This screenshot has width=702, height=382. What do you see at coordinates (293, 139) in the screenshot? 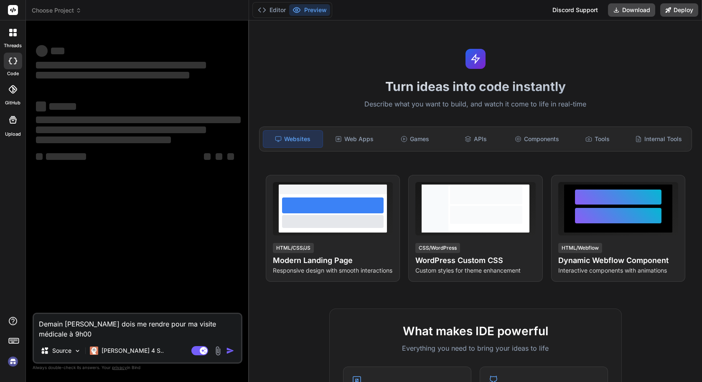
I see `div: Websites` at bounding box center [293, 139].